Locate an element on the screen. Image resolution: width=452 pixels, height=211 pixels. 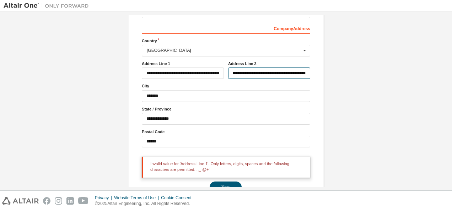
div: Company Address is located at coordinates (226, 28).